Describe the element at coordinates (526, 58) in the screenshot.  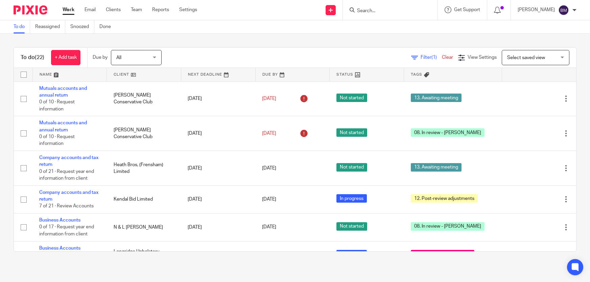
I see `span: Select saved view` at that location.